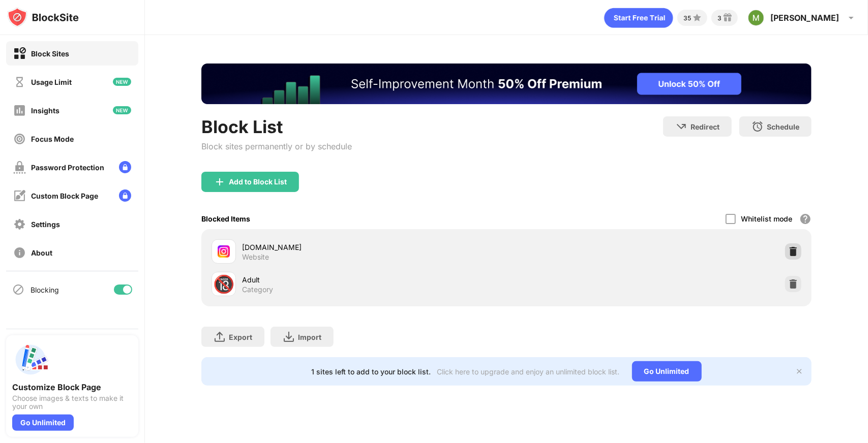 The height and width of the screenshot is (443, 868). I want to click on div: Insights, so click(45, 110).